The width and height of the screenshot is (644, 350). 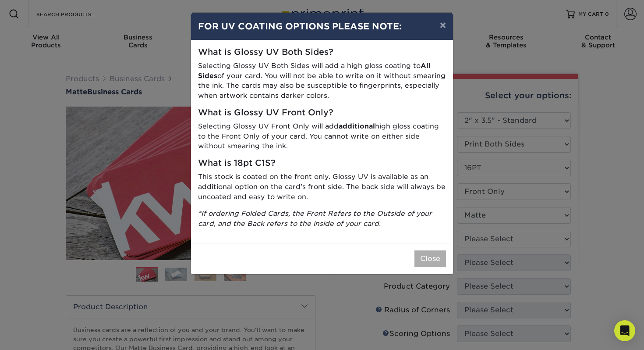 I want to click on strong: additional, so click(x=357, y=126).